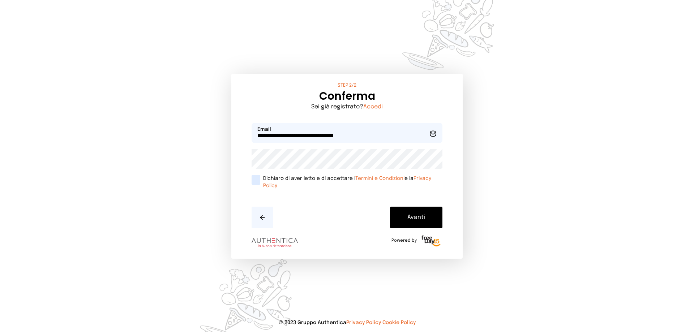  I want to click on p: © 2023 Gruppo Authentica, so click(347, 323).